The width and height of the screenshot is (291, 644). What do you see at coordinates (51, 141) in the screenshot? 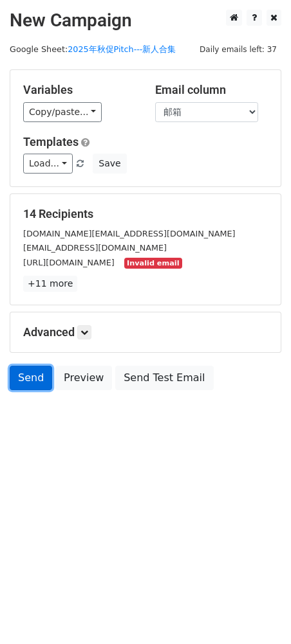
I see `a: Templates` at bounding box center [51, 141].